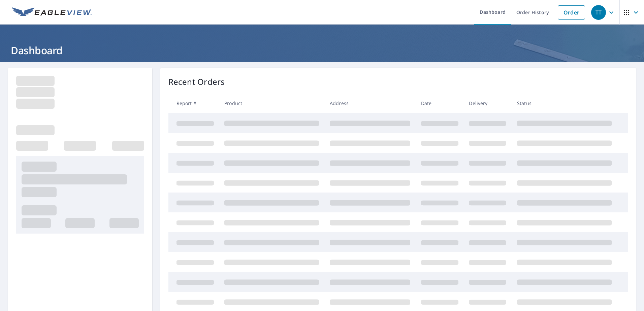 This screenshot has width=644, height=311. What do you see at coordinates (599, 13) in the screenshot?
I see `div: TT` at bounding box center [599, 13].